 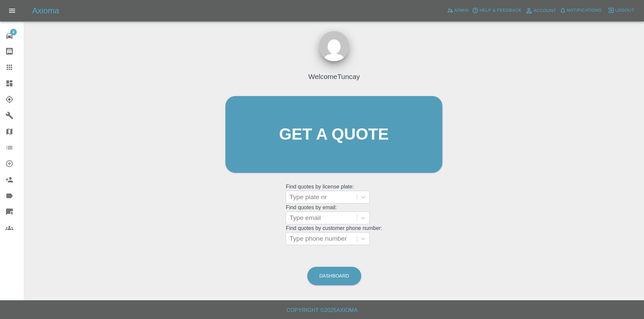 What do you see at coordinates (333, 194) in the screenshot?
I see `grid: Find quotes by license plate:` at bounding box center [333, 194].